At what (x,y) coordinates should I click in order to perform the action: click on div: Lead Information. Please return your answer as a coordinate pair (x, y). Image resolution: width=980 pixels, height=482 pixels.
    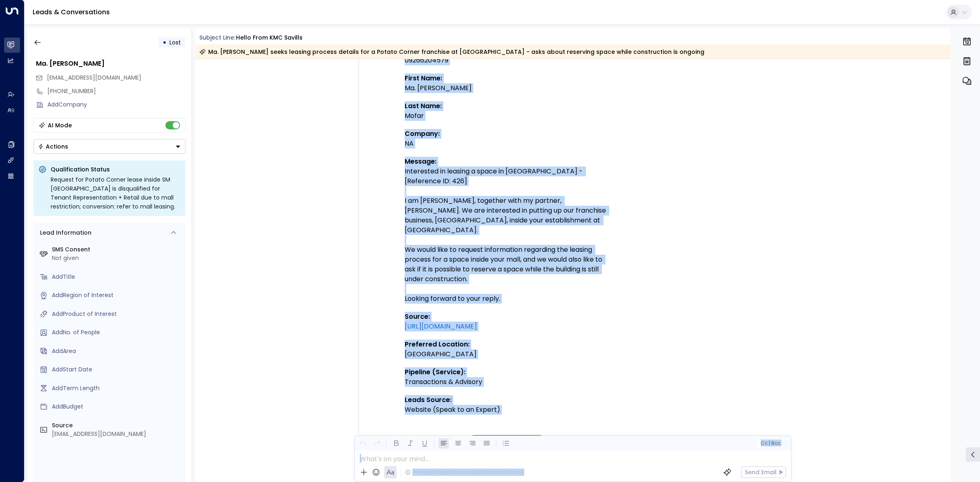
    Looking at the image, I should click on (64, 232).